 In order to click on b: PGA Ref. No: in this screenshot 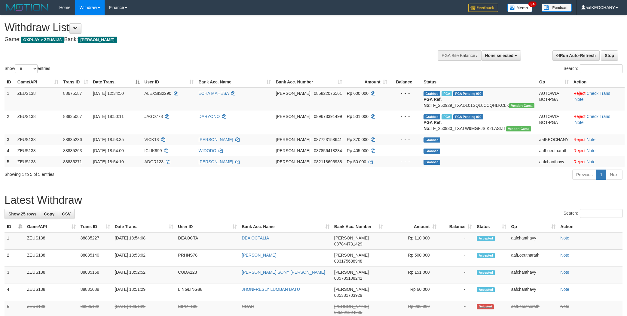, I will do `click(432, 126)`.